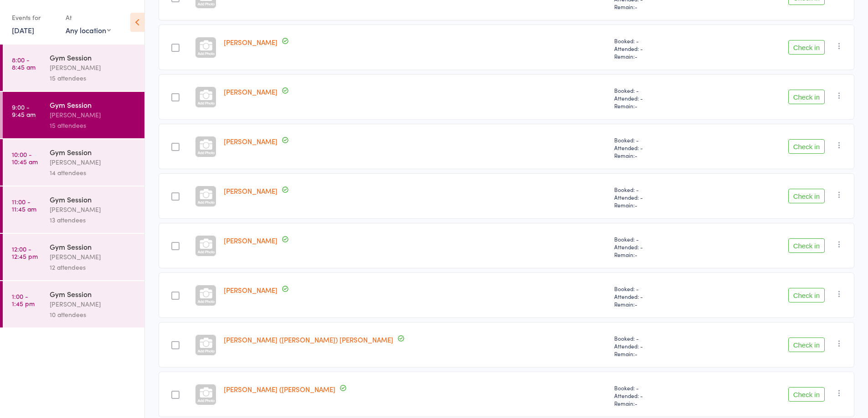 This screenshot has width=868, height=418. I want to click on time: 9:00 - 9:45 am, so click(24, 110).